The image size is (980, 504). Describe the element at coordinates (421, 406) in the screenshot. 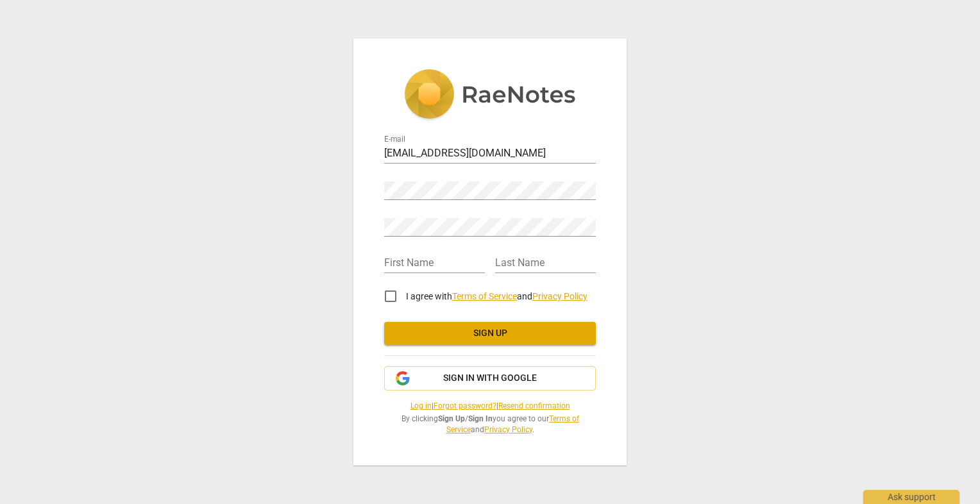

I see `a: Log in` at that location.